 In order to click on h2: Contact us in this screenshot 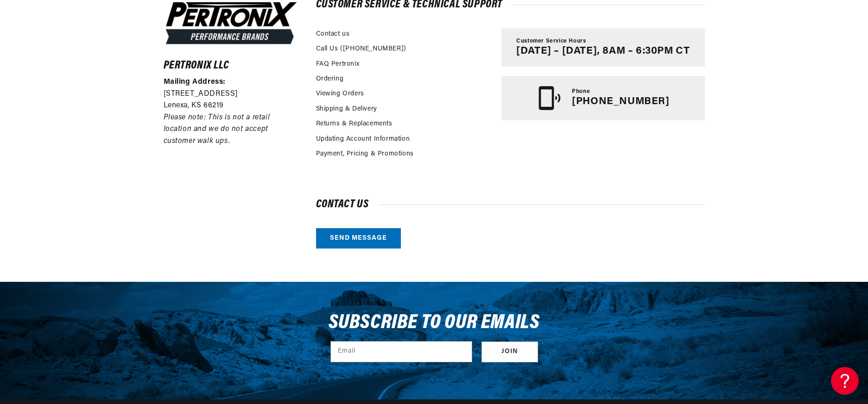, I will do `click(510, 205)`.